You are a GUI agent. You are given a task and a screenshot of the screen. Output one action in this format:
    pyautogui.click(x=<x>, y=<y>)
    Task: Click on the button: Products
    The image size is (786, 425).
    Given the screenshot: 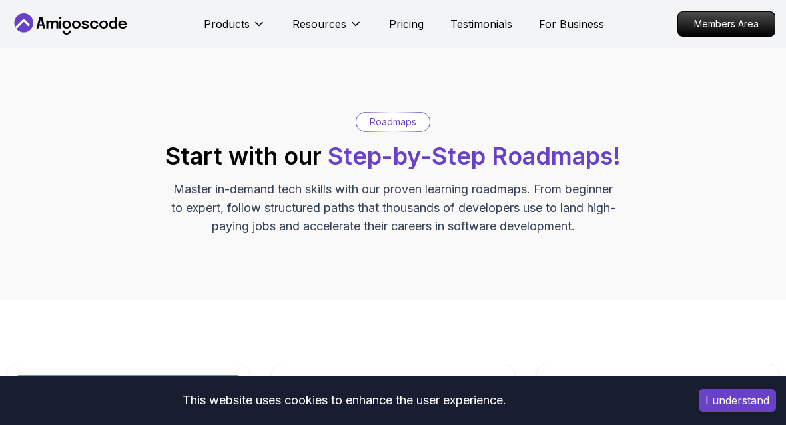 What is the action you would take?
    pyautogui.click(x=235, y=29)
    